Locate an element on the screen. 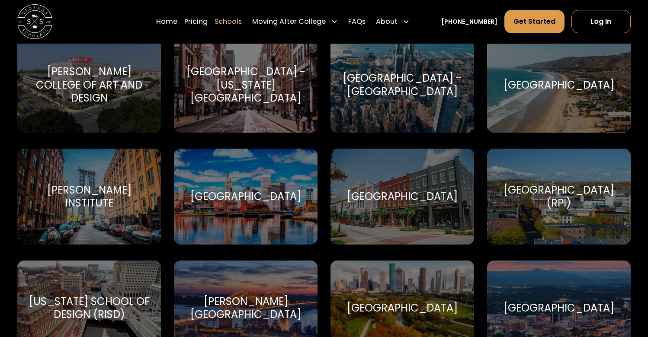  a: Schools is located at coordinates (228, 22).